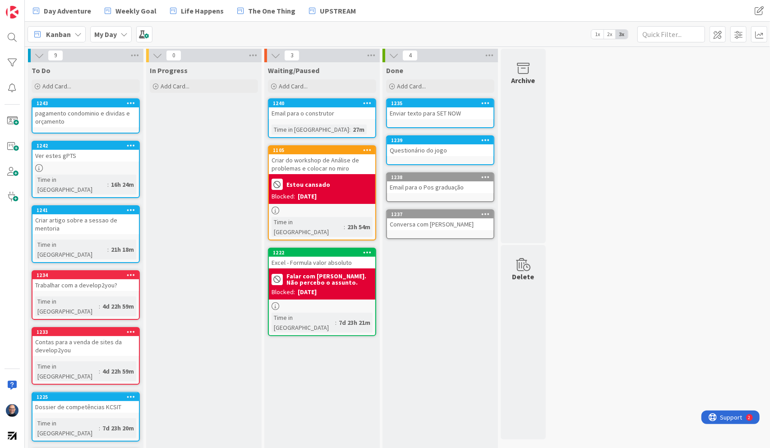  I want to click on div: 1222, so click(324, 253).